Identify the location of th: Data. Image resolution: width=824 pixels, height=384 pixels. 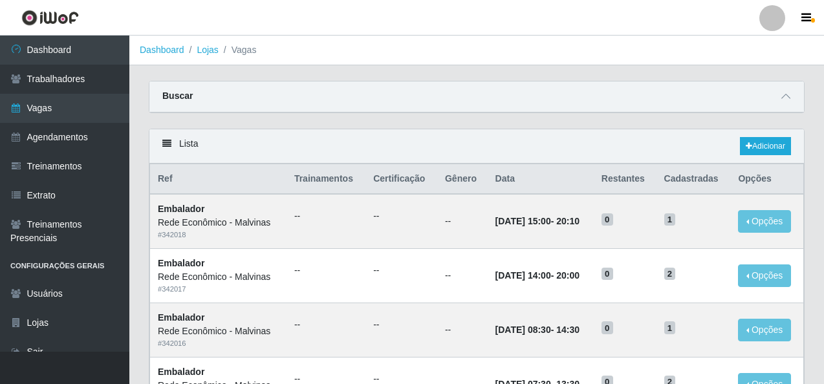
(541, 179).